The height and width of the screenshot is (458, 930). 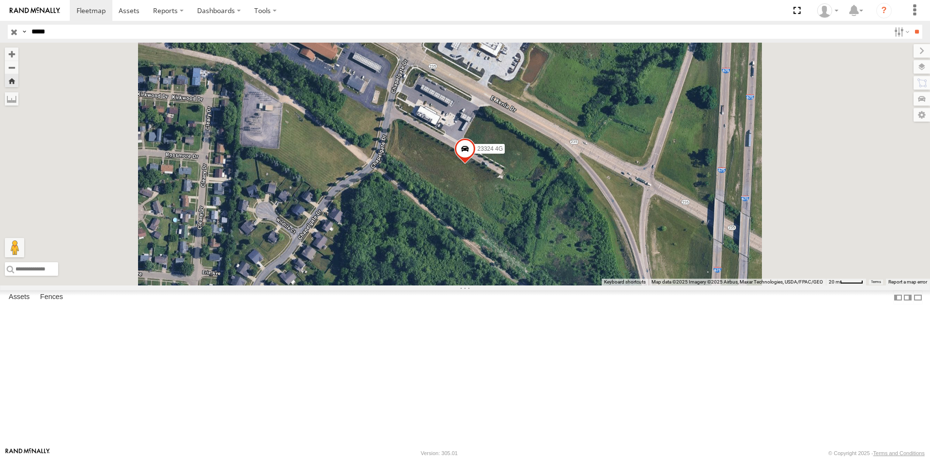 What do you see at coordinates (899, 453) in the screenshot?
I see `a: Terms and Conditions` at bounding box center [899, 453].